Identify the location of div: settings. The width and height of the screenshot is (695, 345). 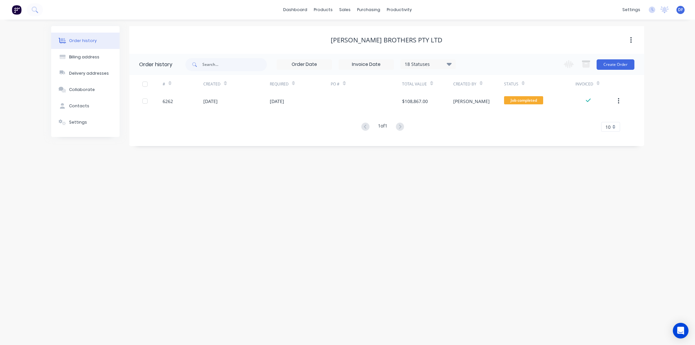
(631, 10).